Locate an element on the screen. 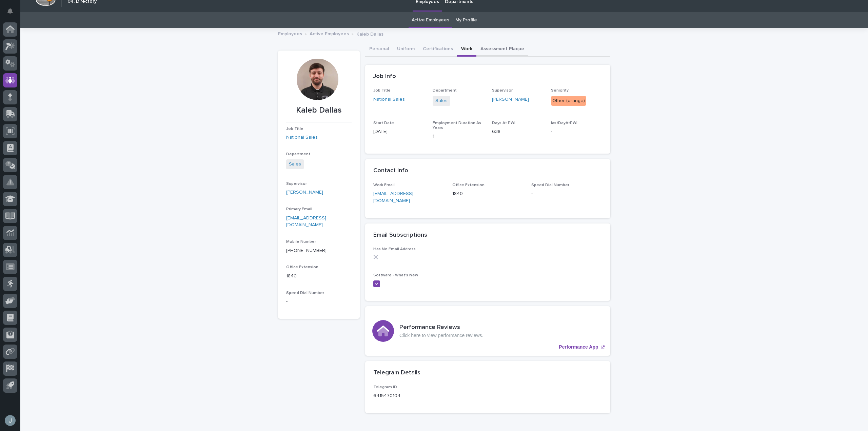 The image size is (868, 431). span: Employment Duration As Years is located at coordinates (456, 125).